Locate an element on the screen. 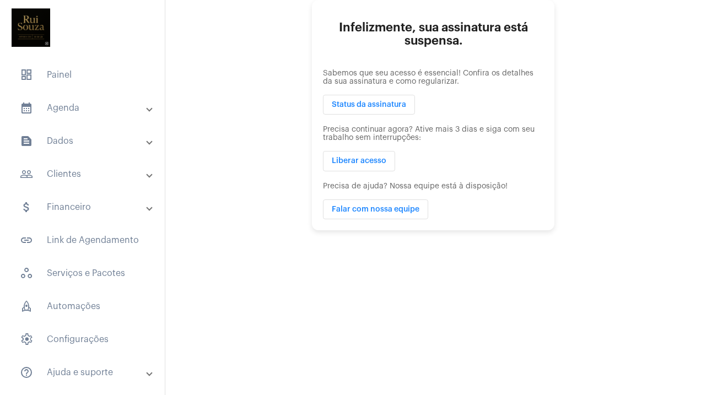  mat-panel-title: Clientes is located at coordinates (83, 174).